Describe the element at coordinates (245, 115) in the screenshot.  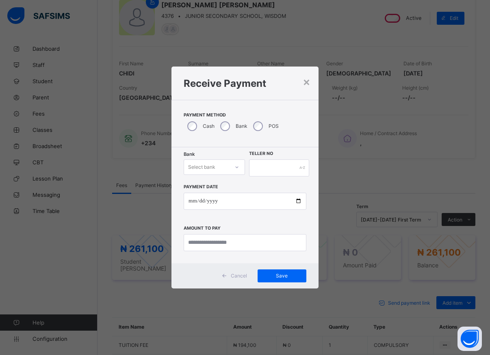
I see `span: Payment Method` at that location.